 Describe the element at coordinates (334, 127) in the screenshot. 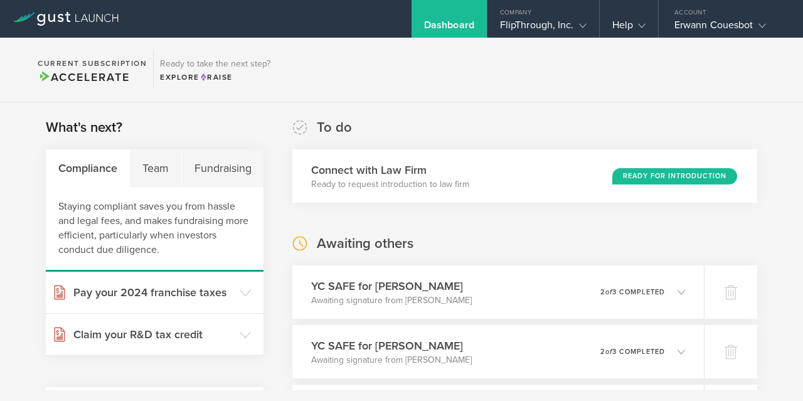

I see `h2: To do` at that location.